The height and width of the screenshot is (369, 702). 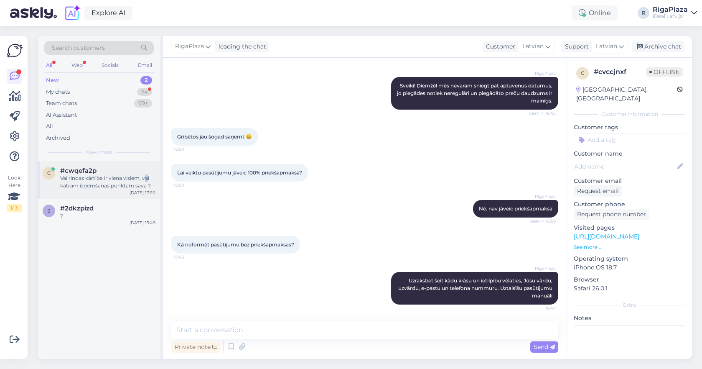 I want to click on div: Vai rindas kārtība ir viena visiem, vai katram izņemšanas punktam sava ?, so click(x=108, y=182).